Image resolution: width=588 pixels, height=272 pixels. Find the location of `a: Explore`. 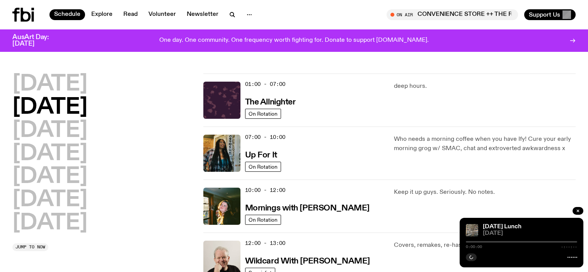

a: Explore is located at coordinates (102, 15).